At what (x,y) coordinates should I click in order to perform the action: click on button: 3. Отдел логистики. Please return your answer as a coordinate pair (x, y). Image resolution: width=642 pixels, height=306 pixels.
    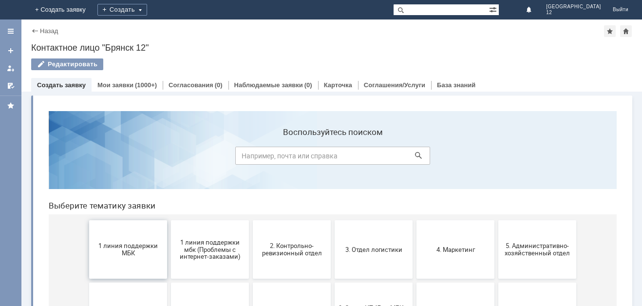
    Looking at the image, I should click on (333, 146).